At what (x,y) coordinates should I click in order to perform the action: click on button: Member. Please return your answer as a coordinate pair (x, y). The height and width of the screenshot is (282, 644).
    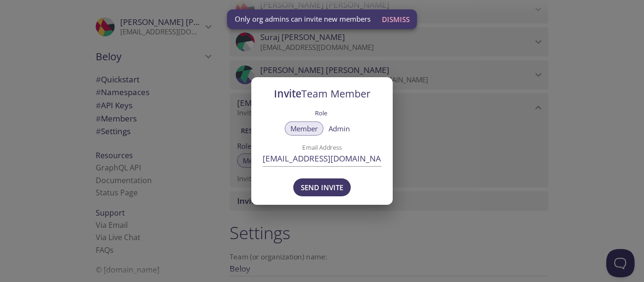
    Looking at the image, I should click on (304, 129).